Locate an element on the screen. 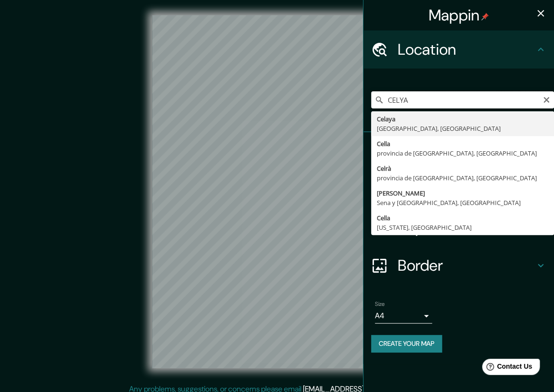 The image size is (554, 392). h4: Mappin is located at coordinates (459, 15).